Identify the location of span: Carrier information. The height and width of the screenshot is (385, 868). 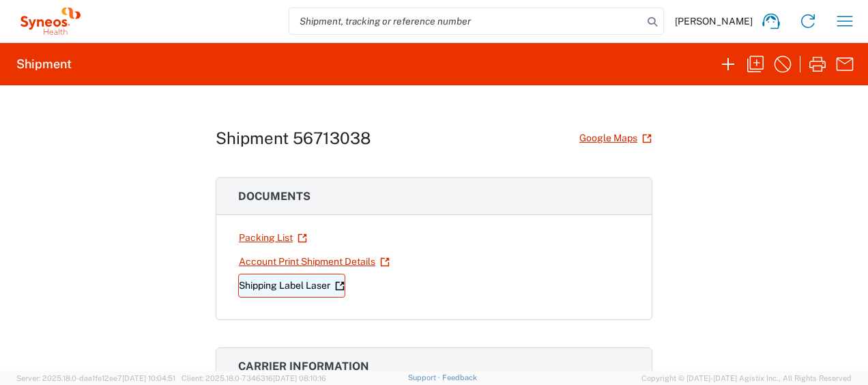
(304, 366).